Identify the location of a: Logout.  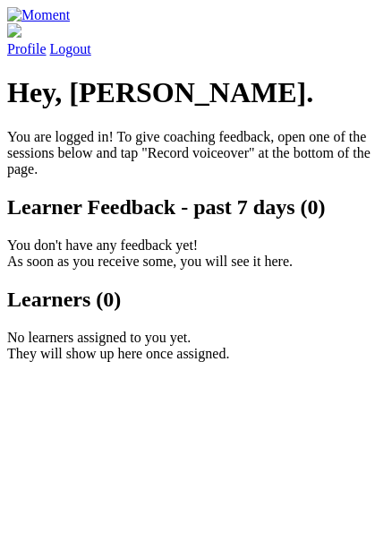
(71, 49).